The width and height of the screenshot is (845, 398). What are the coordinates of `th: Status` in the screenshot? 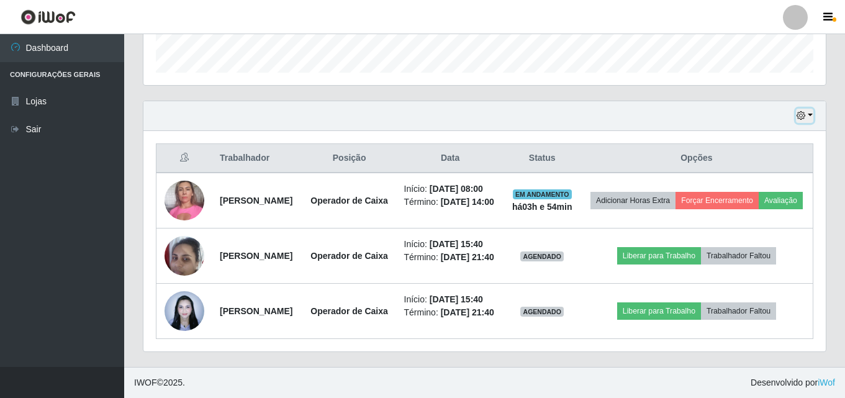 It's located at (542, 158).